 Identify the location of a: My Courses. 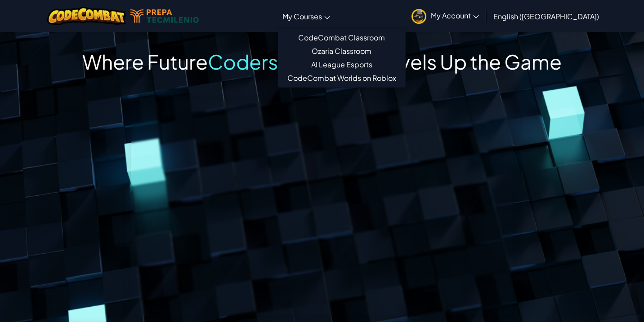
(306, 16).